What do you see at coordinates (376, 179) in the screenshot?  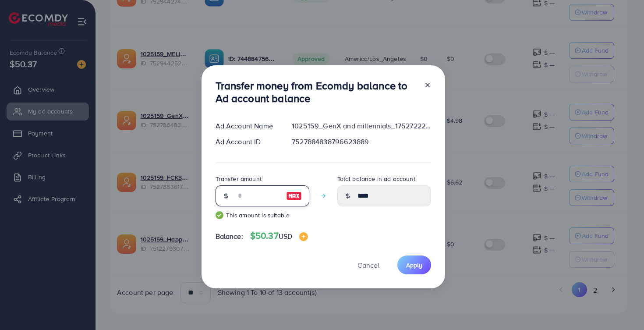 I see `label: Total balance in ad account` at bounding box center [376, 179].